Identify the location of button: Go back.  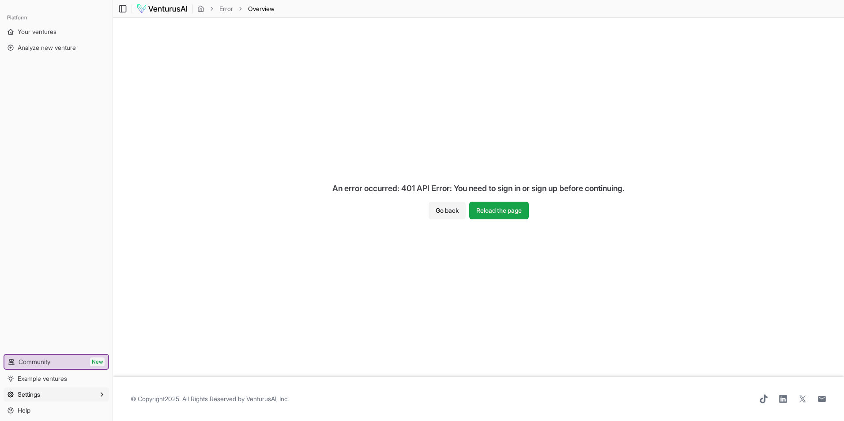
(447, 210).